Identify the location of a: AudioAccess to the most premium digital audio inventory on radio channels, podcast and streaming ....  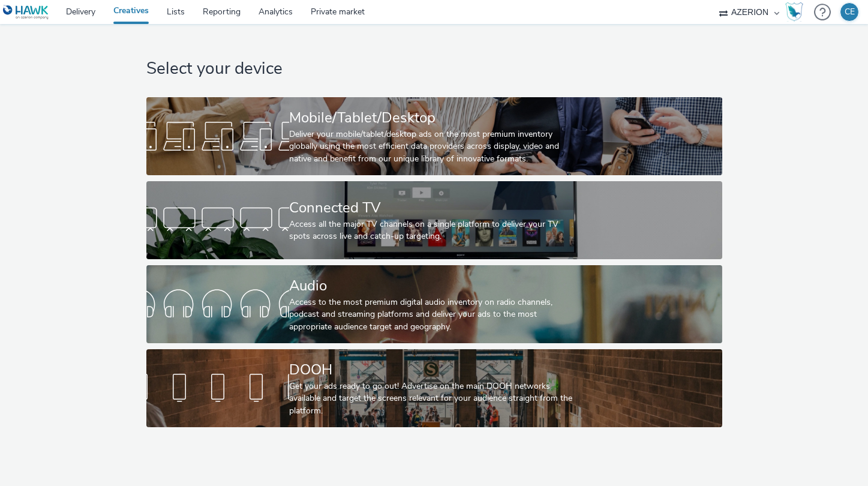
(434, 304).